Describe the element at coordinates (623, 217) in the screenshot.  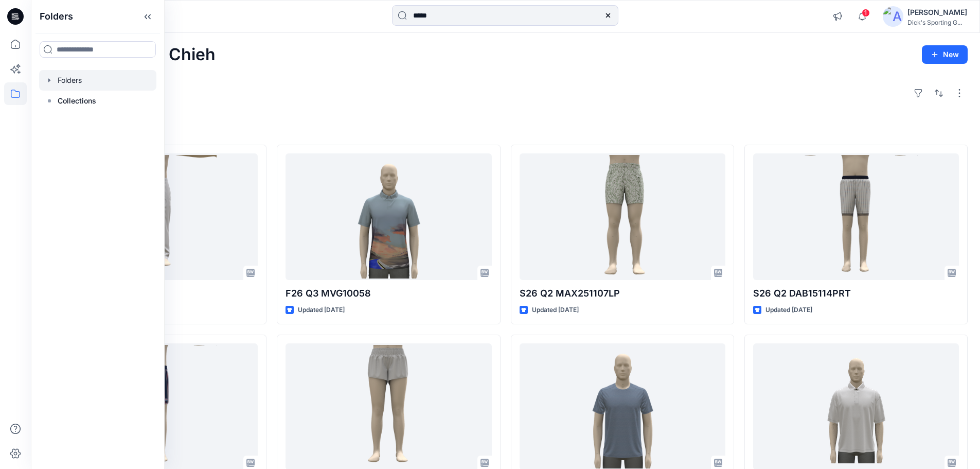
I see `a: S26 Q2 MAX251107LP` at that location.